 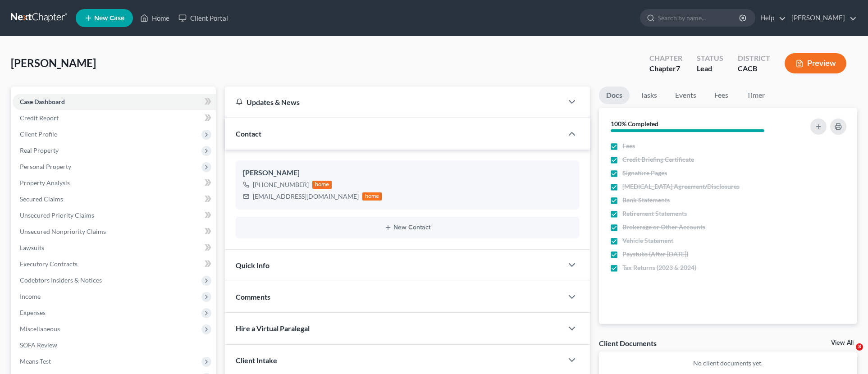 What do you see at coordinates (114, 102) in the screenshot?
I see `a: Case Dashboard` at bounding box center [114, 102].